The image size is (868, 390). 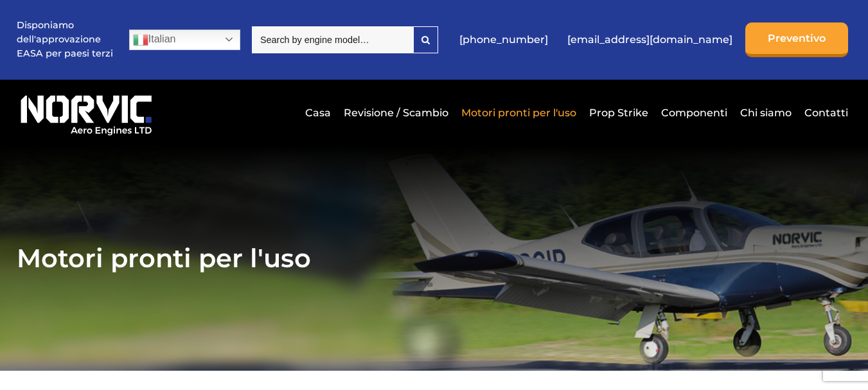 What do you see at coordinates (141, 40) in the screenshot?
I see `img: it` at bounding box center [141, 40].